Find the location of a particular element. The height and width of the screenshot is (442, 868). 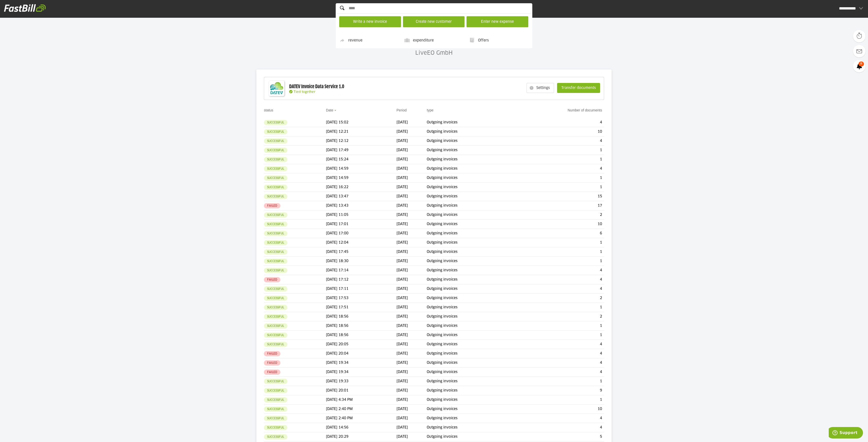

a: Number of documents is located at coordinates (585, 110).